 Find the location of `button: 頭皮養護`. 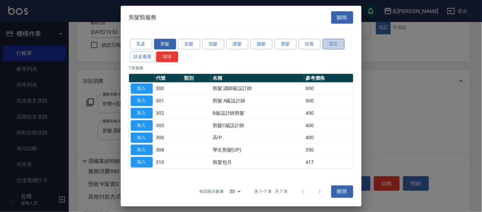

button: 頭皮養護 is located at coordinates (143, 57).